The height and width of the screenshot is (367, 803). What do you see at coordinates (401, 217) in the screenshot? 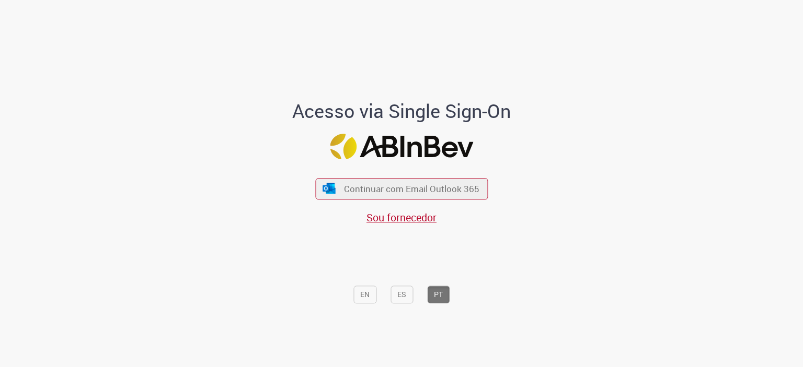
I see `span: Sou fornecedor` at bounding box center [401, 217].